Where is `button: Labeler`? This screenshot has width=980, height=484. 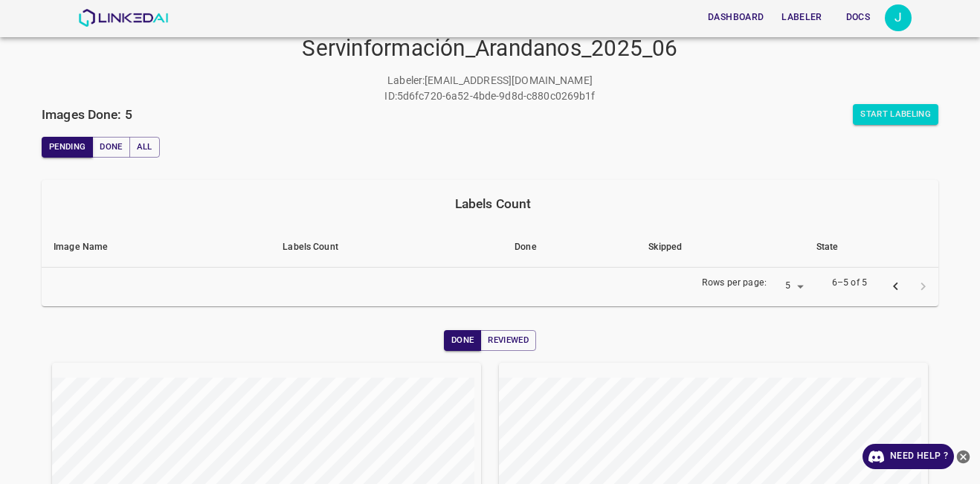
button: Labeler is located at coordinates (801, 17).